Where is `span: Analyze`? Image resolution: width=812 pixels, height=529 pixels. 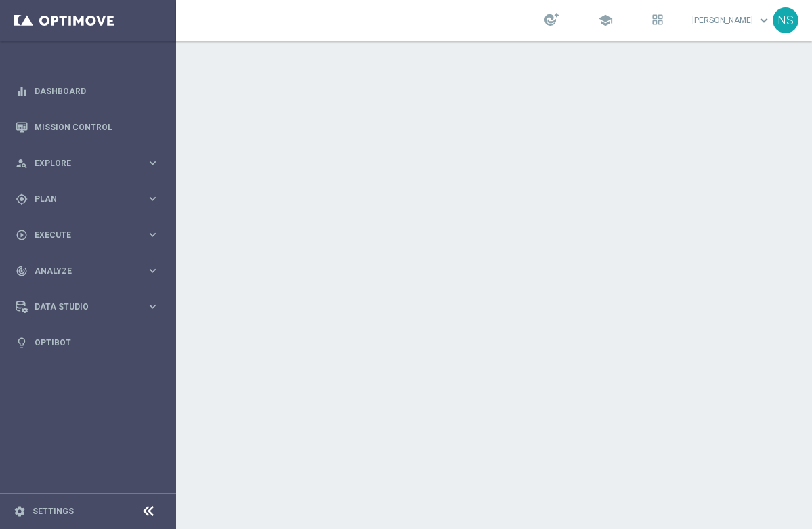 span: Analyze is located at coordinates (90, 271).